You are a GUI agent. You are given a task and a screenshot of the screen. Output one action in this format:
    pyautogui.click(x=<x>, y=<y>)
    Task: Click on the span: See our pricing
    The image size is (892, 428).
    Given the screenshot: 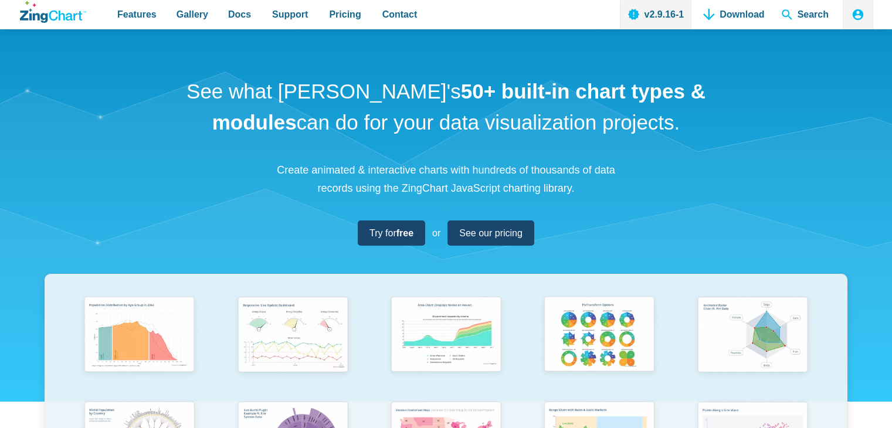 What is the action you would take?
    pyautogui.click(x=491, y=233)
    